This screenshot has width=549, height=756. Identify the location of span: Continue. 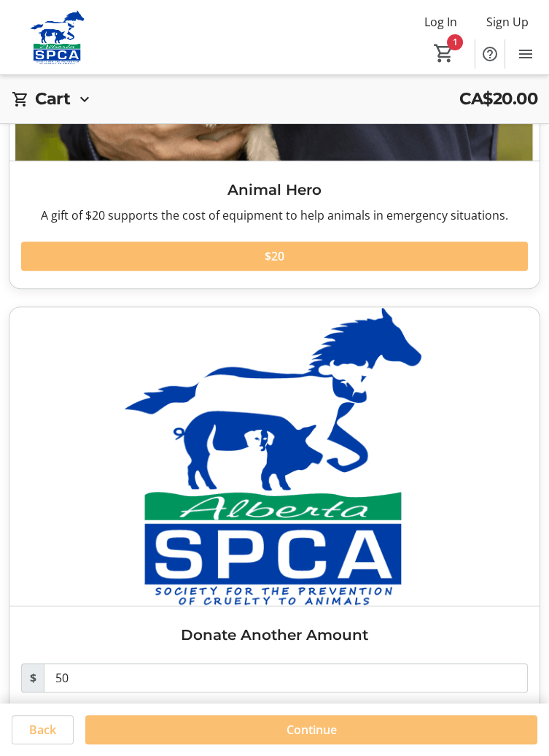
(311, 730).